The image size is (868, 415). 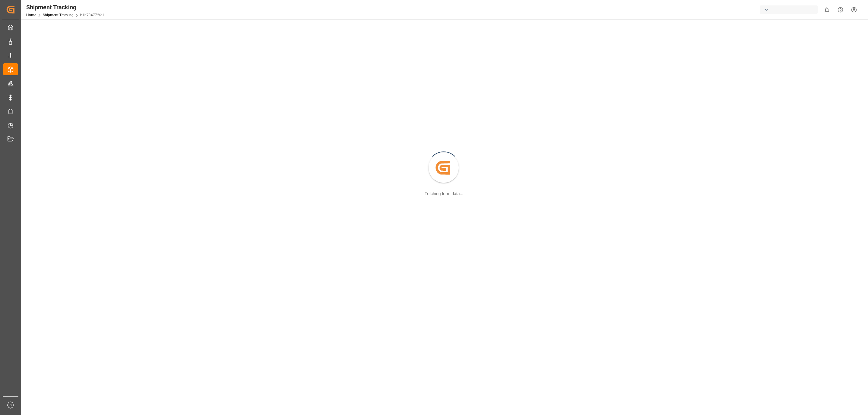 What do you see at coordinates (58, 15) in the screenshot?
I see `a: Shipment Tracking` at bounding box center [58, 15].